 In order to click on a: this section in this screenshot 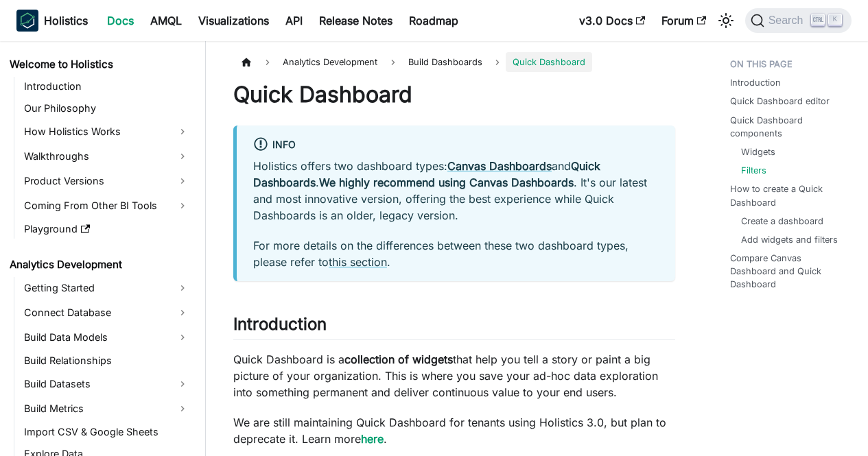, I will do `click(358, 262)`.